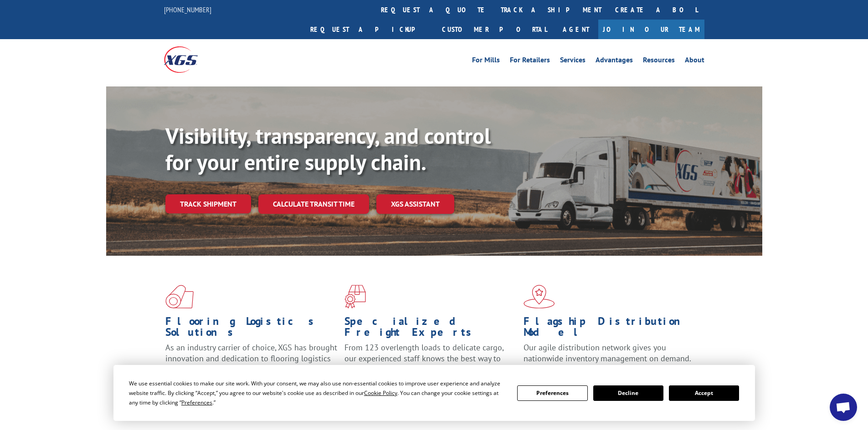  I want to click on a: Resources, so click(659, 61).